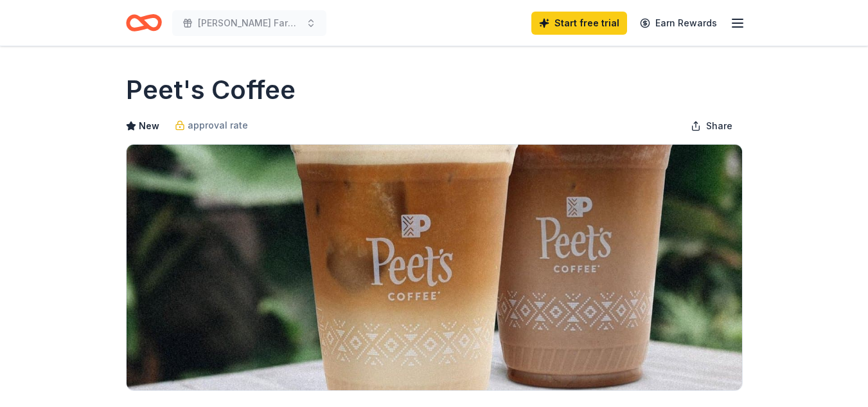 The image size is (868, 407). Describe the element at coordinates (149, 126) in the screenshot. I see `span: New` at that location.